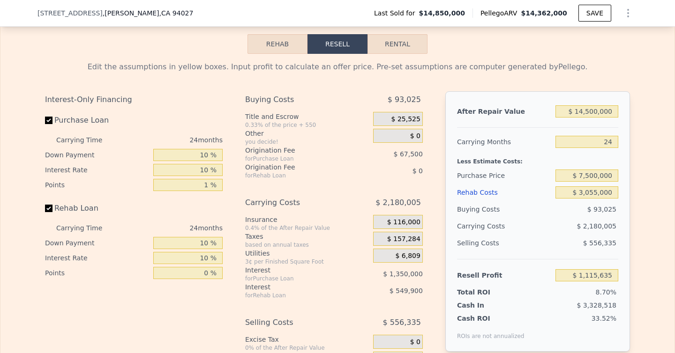  Describe the element at coordinates (544, 13) in the screenshot. I see `span: $14,362,000` at that location.